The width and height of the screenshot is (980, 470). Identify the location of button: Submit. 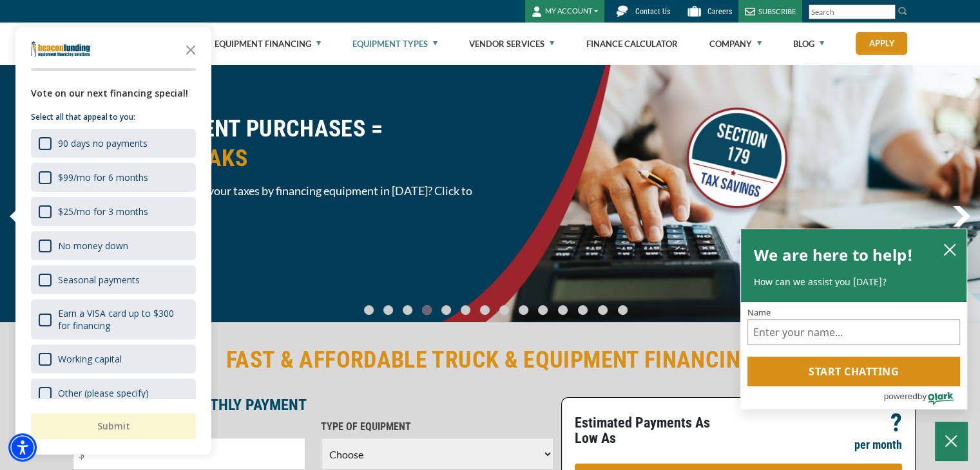
(114, 426).